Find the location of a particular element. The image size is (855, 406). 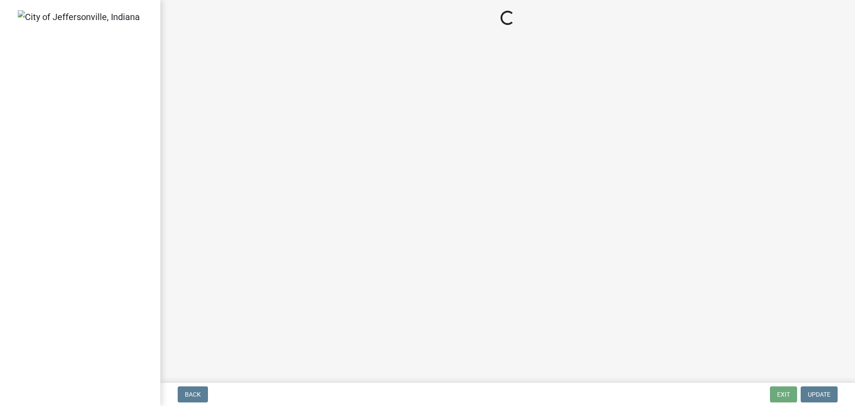

img: City of Jeffersonville, Indiana is located at coordinates (79, 17).